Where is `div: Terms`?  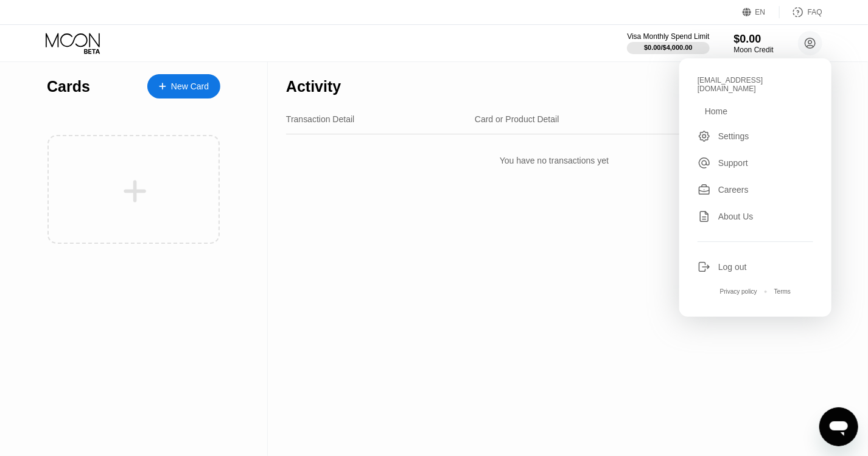 div: Terms is located at coordinates (782, 291).